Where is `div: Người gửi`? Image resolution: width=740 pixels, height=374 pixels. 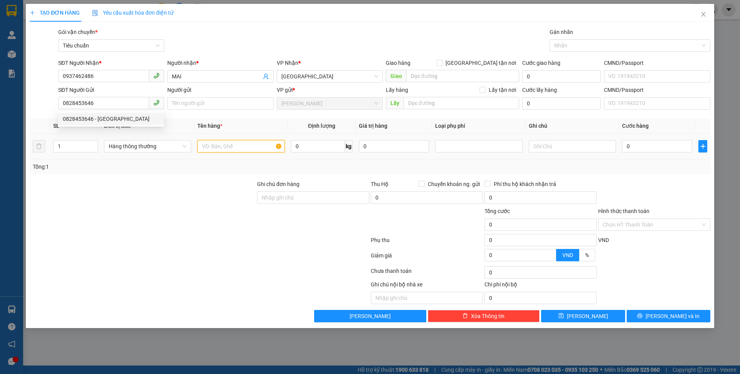 div: Người gửi is located at coordinates (220, 90).